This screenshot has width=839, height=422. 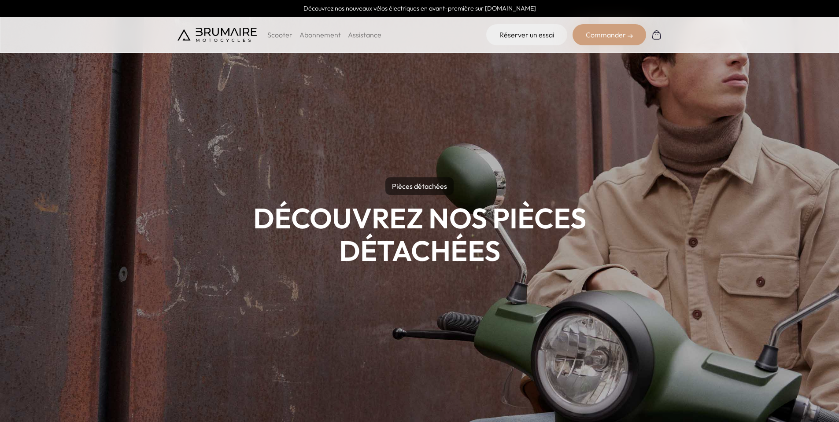 What do you see at coordinates (320, 35) in the screenshot?
I see `a: Abonnement` at bounding box center [320, 35].